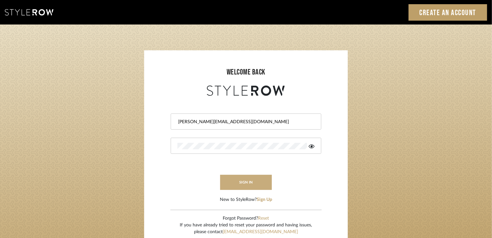 The height and width of the screenshot is (238, 492). I want to click on div: Forgot Password?, so click(246, 219).